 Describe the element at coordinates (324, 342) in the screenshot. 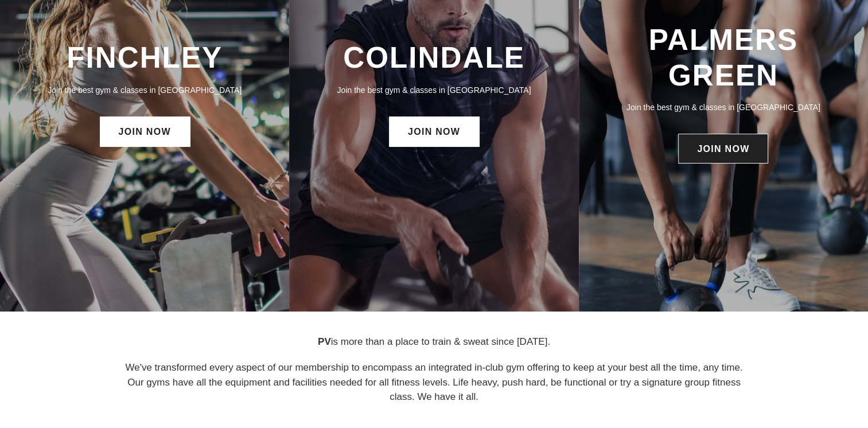

I see `strong: PV` at that location.